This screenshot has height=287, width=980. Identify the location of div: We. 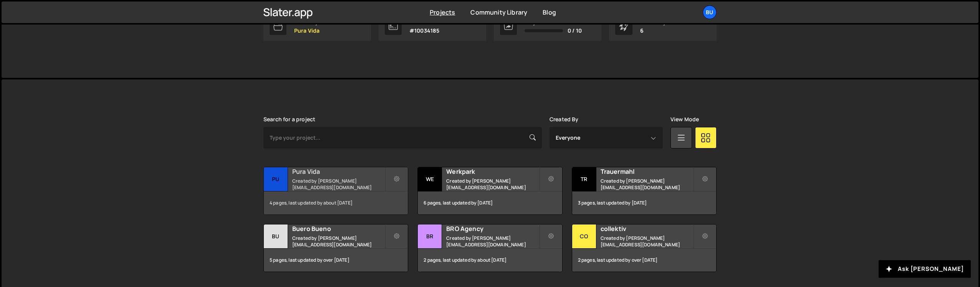
(429, 179).